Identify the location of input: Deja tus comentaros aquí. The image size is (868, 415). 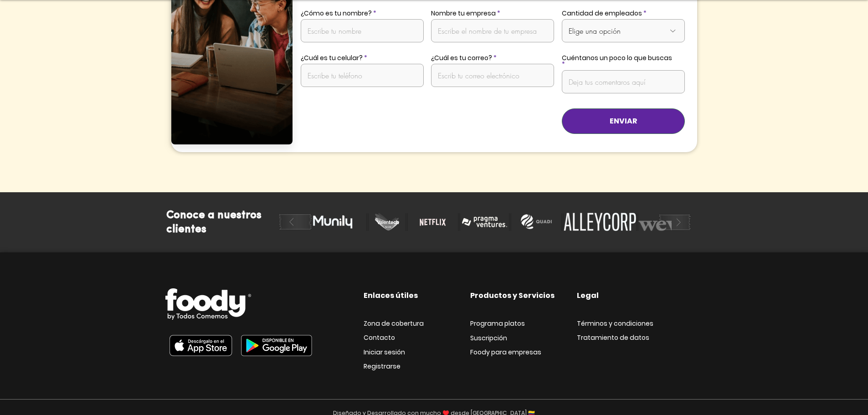
(624, 81).